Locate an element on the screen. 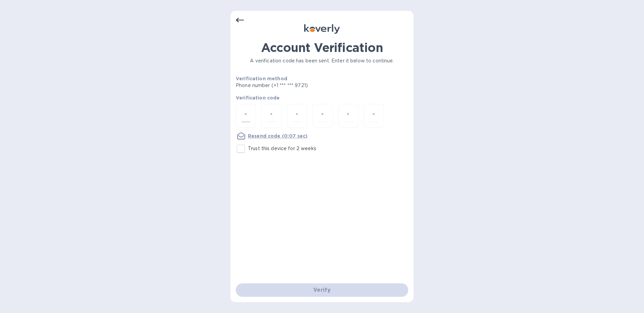  h1: Account Verification is located at coordinates (322, 47).